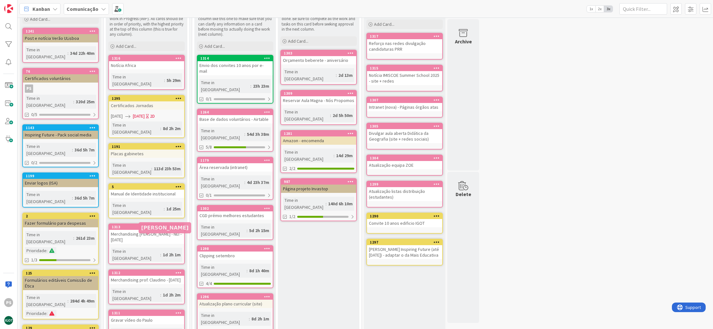  Describe the element at coordinates (463, 194) in the screenshot. I see `div: Delete` at that location.